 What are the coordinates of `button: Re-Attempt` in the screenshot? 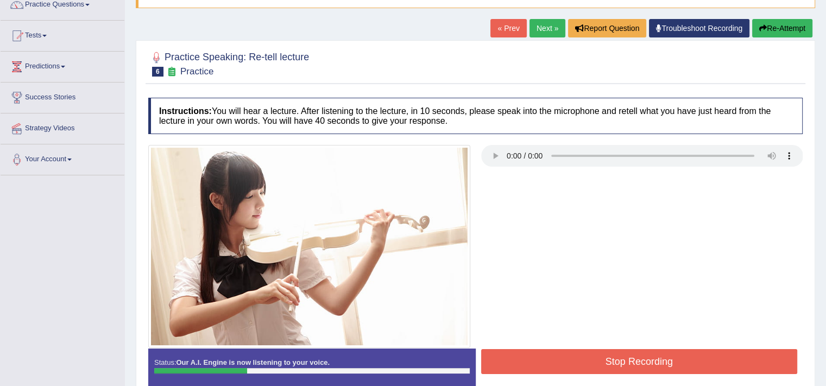 It's located at (782, 28).